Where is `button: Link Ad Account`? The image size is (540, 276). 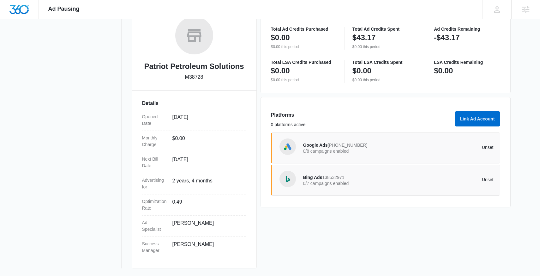
button: Link Ad Account is located at coordinates (478, 119).